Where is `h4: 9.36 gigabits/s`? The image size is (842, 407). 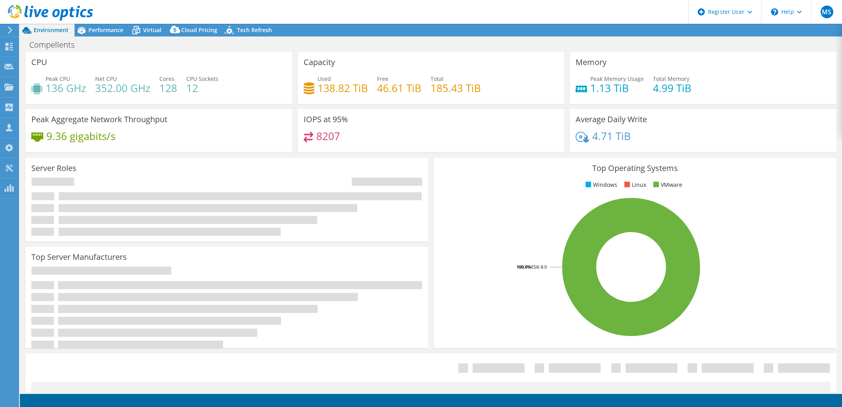
h4: 9.36 gigabits/s is located at coordinates (81, 136).